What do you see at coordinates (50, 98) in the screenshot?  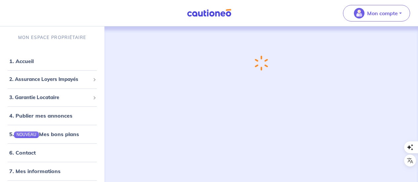 I see `span: 3. Garantie Locataire` at bounding box center [50, 98].